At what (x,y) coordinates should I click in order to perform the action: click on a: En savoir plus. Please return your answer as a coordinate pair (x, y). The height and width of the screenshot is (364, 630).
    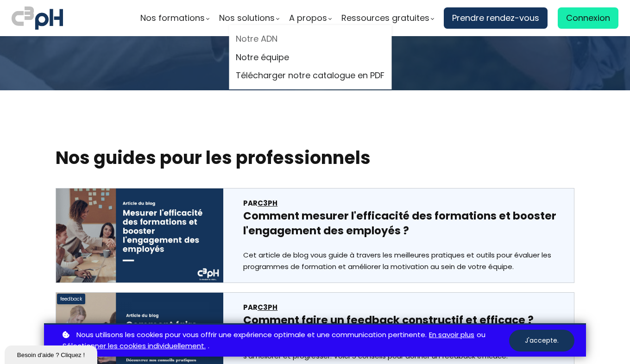
    Looking at the image, I should click on (452, 335).